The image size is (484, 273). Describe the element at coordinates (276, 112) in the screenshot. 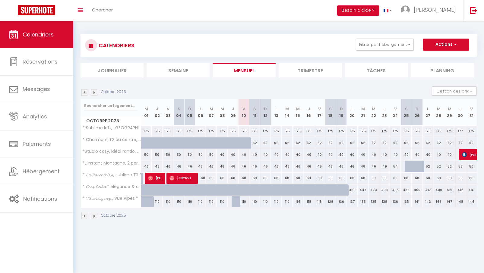

I see `th: 13` at that location.